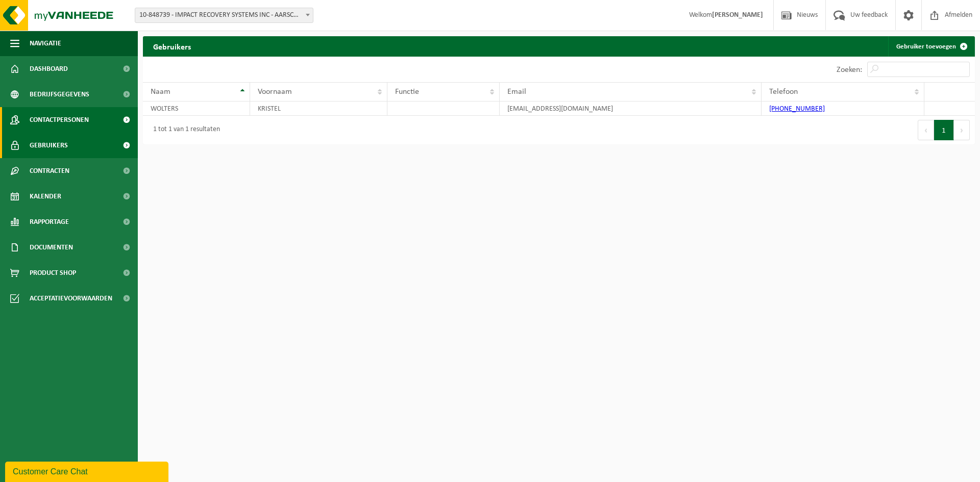 This screenshot has height=482, width=980. Describe the element at coordinates (82, 12) in the screenshot. I see `div: Customer Care Chat` at that location.